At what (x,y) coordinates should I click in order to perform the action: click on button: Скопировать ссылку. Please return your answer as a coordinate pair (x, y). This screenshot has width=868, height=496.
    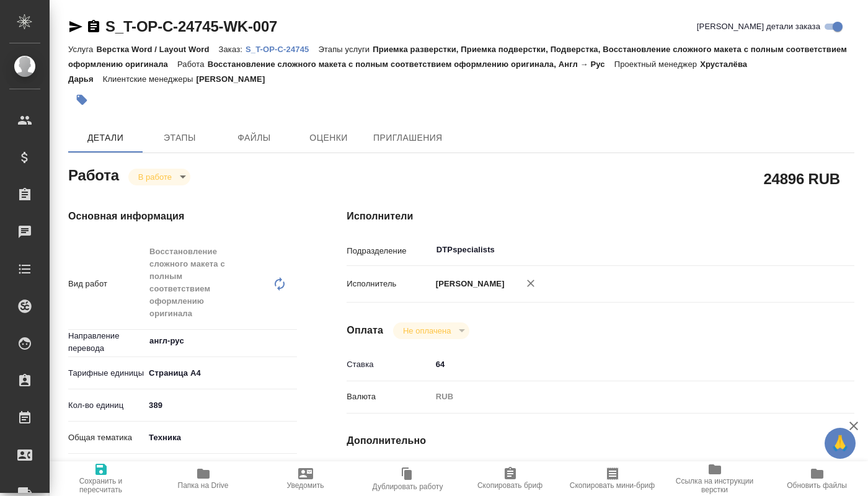
    Looking at the image, I should click on (93, 27).